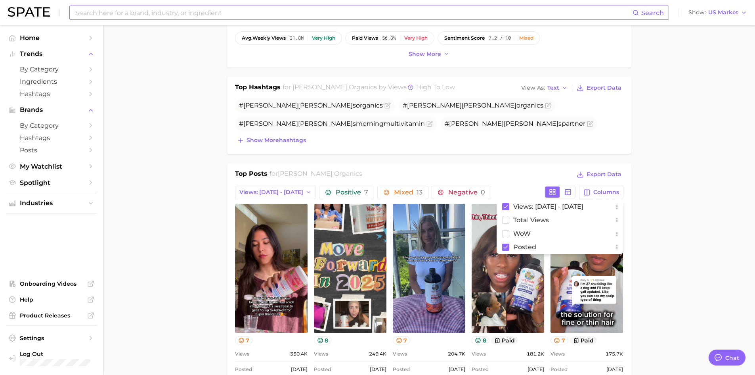 Image resolution: width=755 pixels, height=375 pixels. Describe the element at coordinates (264, 38) in the screenshot. I see `span: weekly views` at that location.